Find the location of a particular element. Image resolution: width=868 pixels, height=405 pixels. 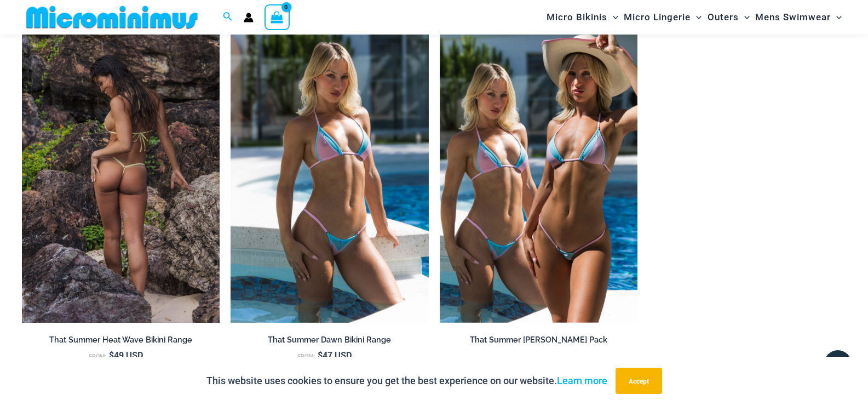

h2: That Summer Dawn Bikini Range is located at coordinates (329, 340).